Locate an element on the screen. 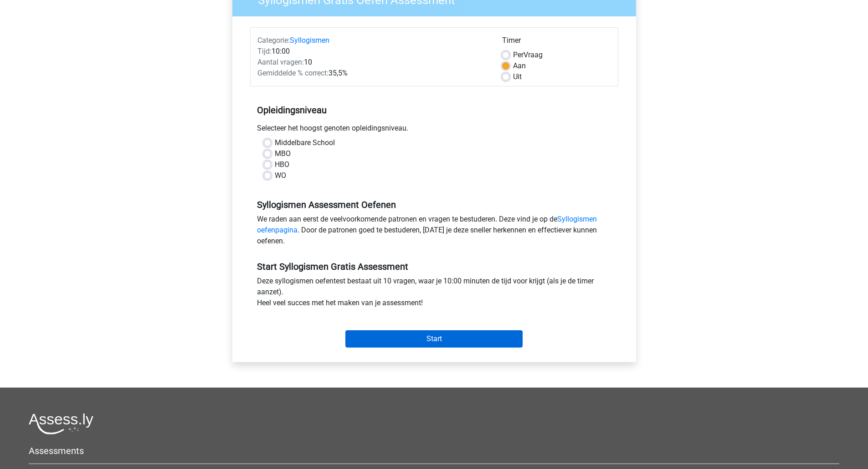 This screenshot has width=868, height=469. div: We raden aan eerst de veelvoorkomende patronen en vragen te bestuderen. Deze vind je op de . Door... is located at coordinates (434, 232).